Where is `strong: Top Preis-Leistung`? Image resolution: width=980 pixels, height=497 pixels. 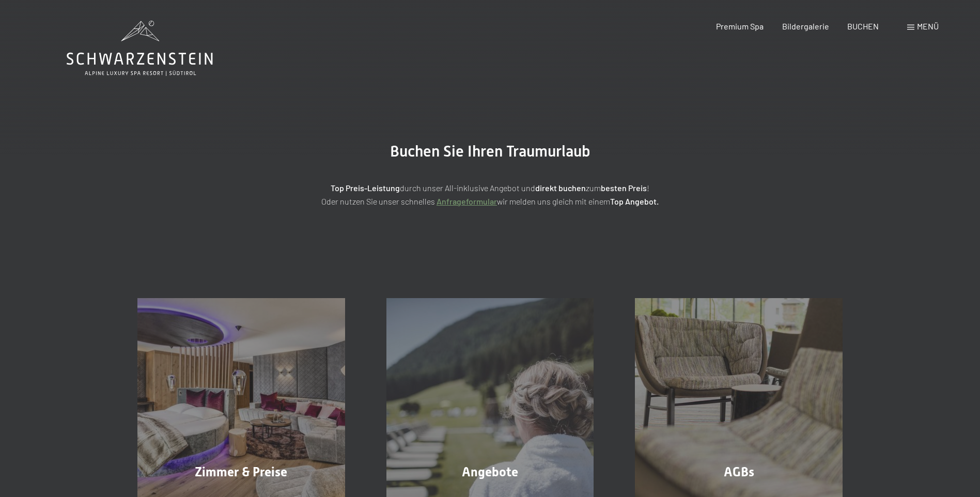 strong: Top Preis-Leistung is located at coordinates (365, 188).